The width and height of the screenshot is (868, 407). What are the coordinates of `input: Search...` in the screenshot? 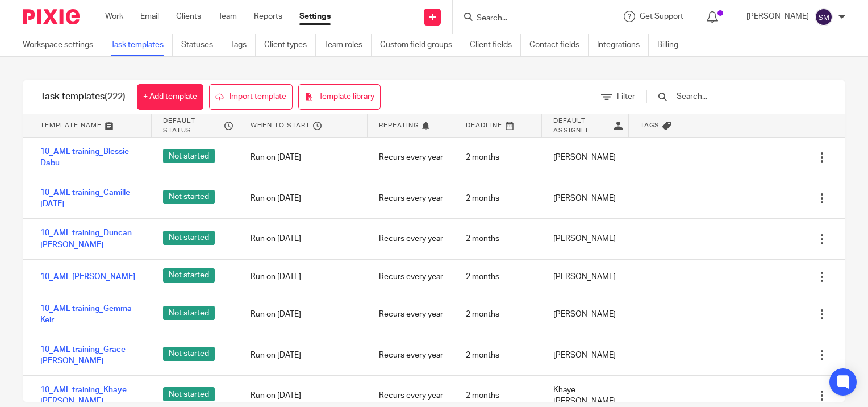 It's located at (741, 97).